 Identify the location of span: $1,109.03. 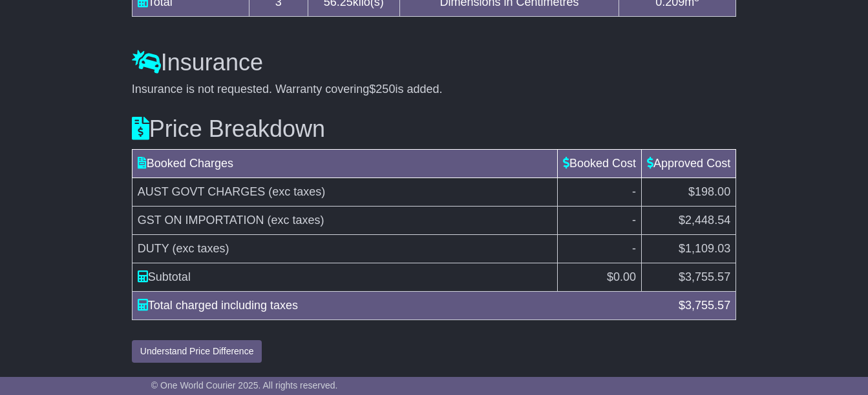
(704, 249).